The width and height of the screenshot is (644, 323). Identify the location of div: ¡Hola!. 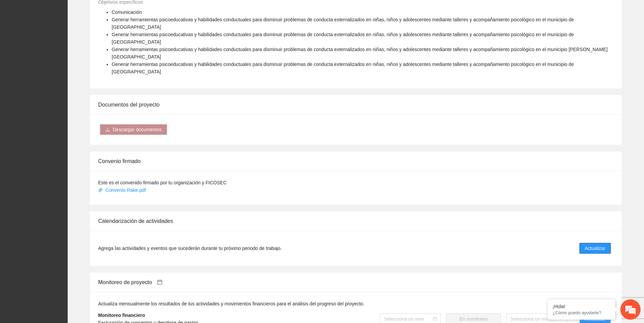
(582, 307).